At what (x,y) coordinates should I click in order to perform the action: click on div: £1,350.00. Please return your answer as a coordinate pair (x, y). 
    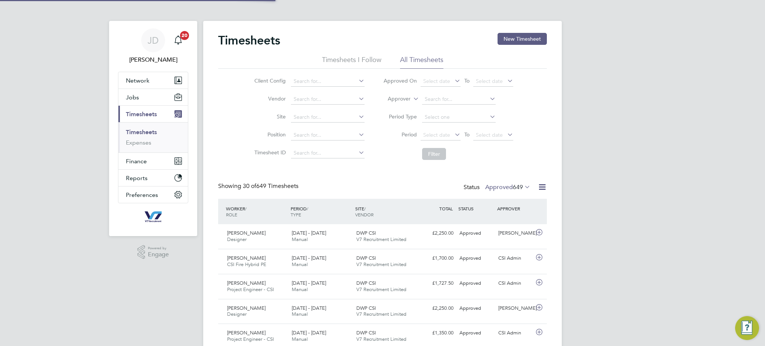
    Looking at the image, I should click on (437, 333).